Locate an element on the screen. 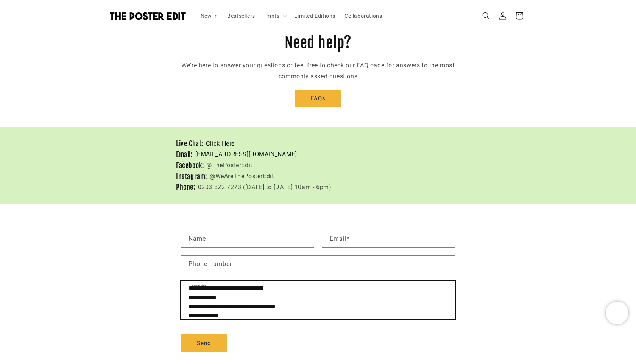  summary: Prints is located at coordinates (275, 16).